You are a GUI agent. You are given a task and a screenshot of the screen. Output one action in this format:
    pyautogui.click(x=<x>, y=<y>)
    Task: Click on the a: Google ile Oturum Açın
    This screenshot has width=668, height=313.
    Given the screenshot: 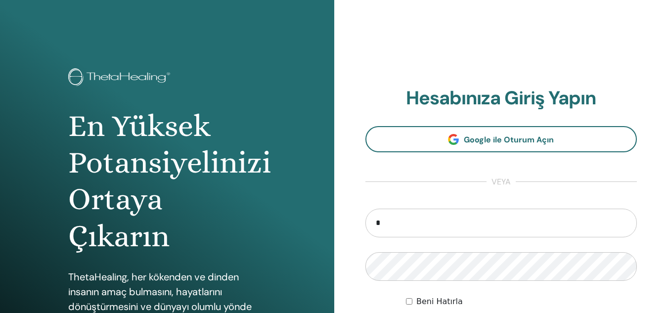 What is the action you would take?
    pyautogui.click(x=501, y=139)
    